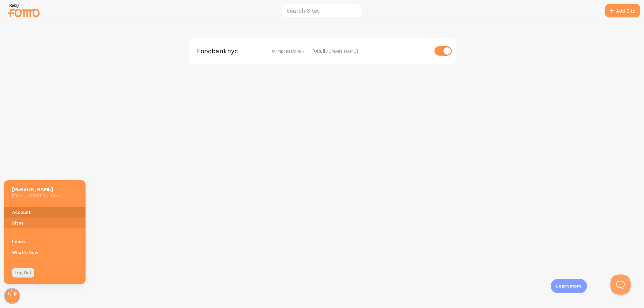 The height and width of the screenshot is (308, 644). Describe the element at coordinates (23, 273) in the screenshot. I see `a: Log Out` at that location.